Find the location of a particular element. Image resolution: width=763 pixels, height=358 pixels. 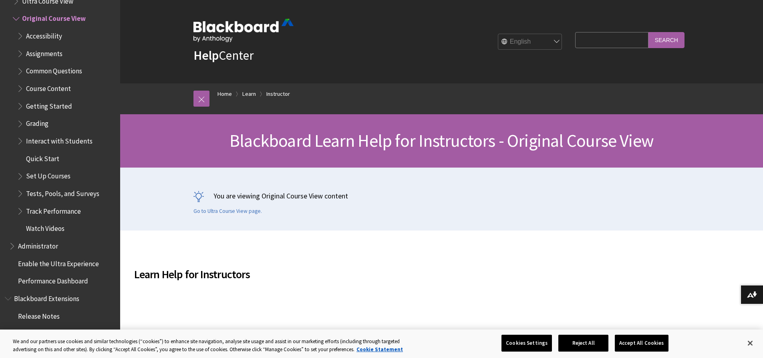

button: Accept All Cookies is located at coordinates (641, 343).